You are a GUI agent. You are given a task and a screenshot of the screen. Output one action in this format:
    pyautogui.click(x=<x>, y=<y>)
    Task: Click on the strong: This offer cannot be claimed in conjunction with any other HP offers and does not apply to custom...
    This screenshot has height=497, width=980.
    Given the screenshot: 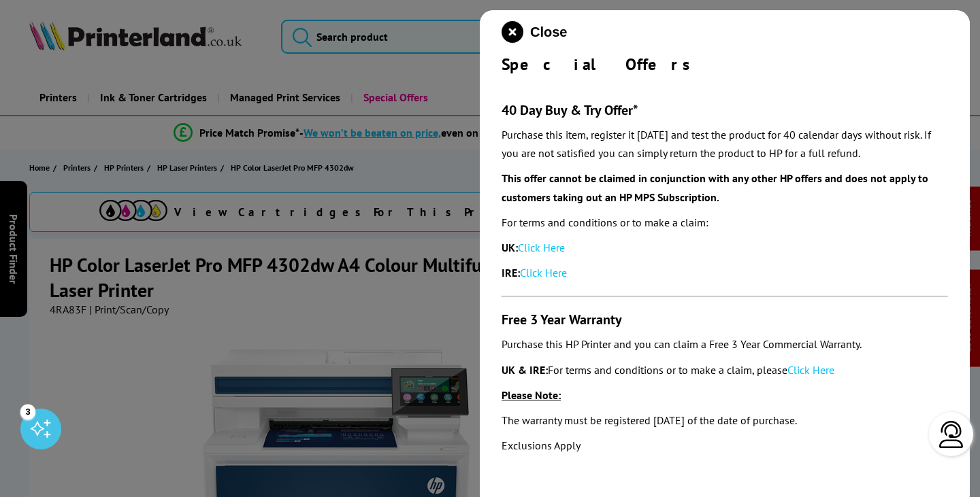 What is the action you would take?
    pyautogui.click(x=715, y=187)
    